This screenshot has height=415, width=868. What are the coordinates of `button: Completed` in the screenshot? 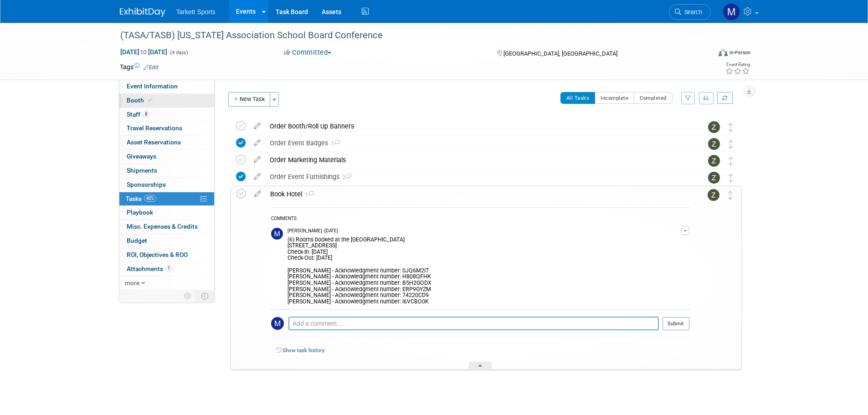 It's located at (653, 98).